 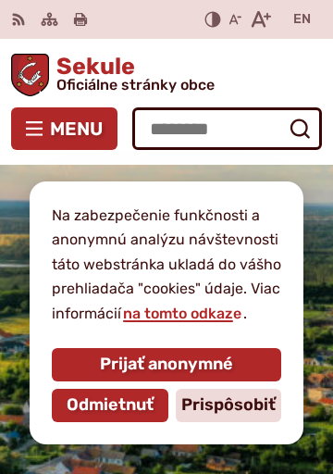 I want to click on button: Prispôsobiť, so click(x=229, y=406).